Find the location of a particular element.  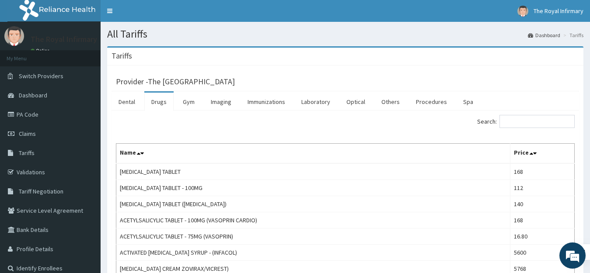

span: The Royal Infirmary is located at coordinates (559, 11).